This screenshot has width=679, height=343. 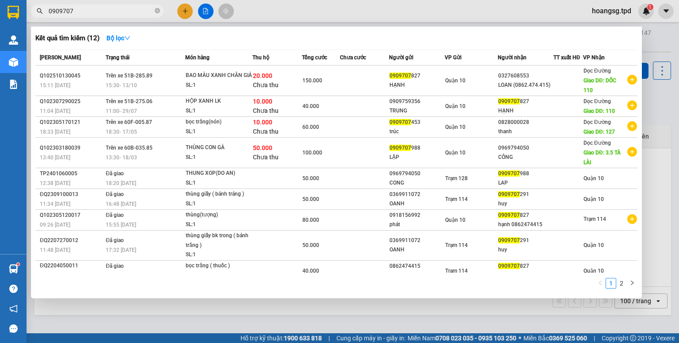 I want to click on div: THUNG XOP(DO AN), so click(x=219, y=173).